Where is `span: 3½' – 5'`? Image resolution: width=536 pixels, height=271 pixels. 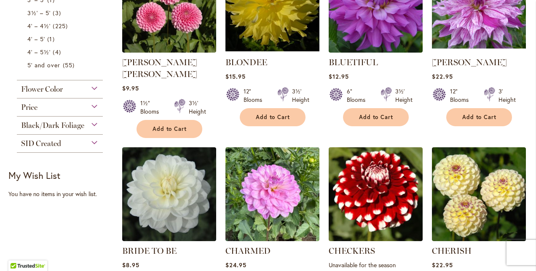 span: 3½' – 5' is located at coordinates (39, 13).